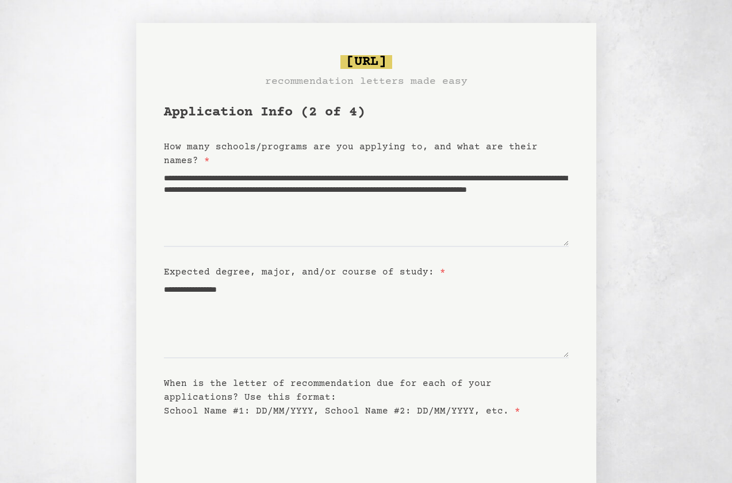  Describe the element at coordinates (351, 154) in the screenshot. I see `label: How many schools/programs are you applying to, and what are their names?` at that location.